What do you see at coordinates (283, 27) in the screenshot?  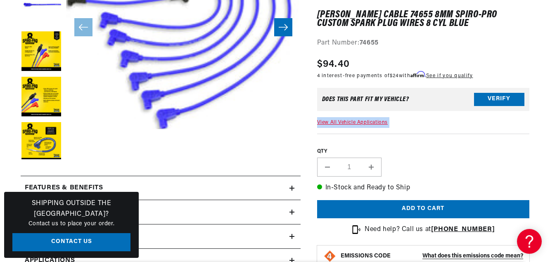 I see `button: Slide right` at bounding box center [283, 27].